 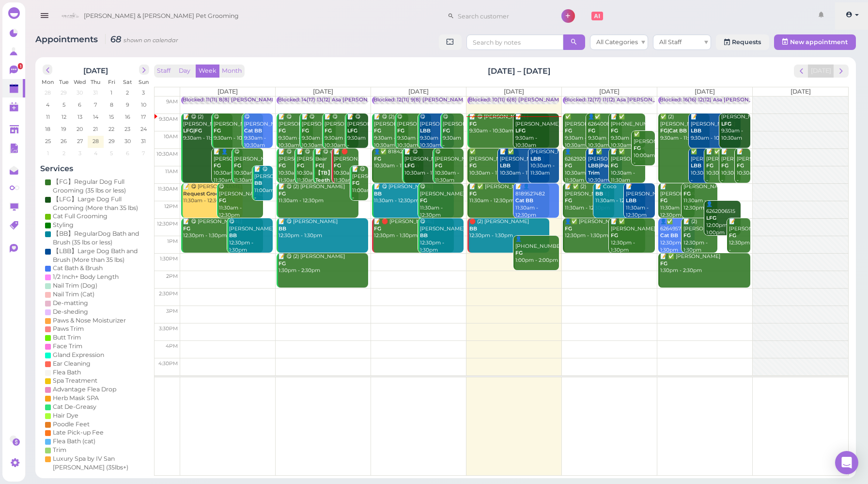 What do you see at coordinates (128, 153) in the screenshot?
I see `span: 6` at bounding box center [128, 153].